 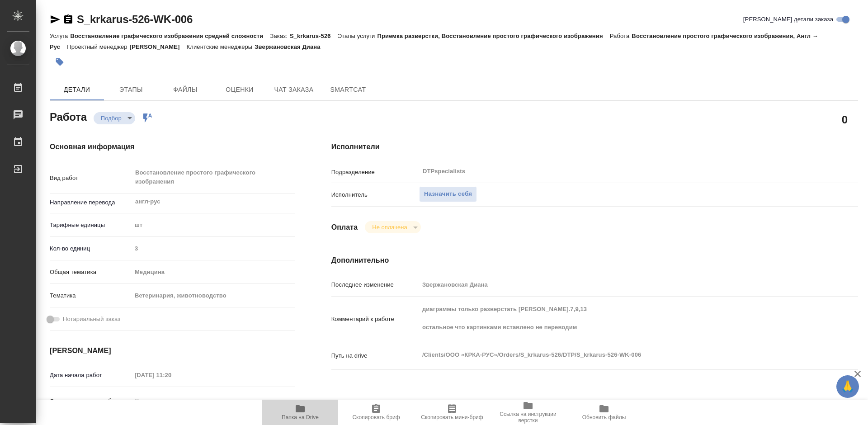 What do you see at coordinates (604, 417) in the screenshot?
I see `span: Обновить файлы` at bounding box center [604, 417].